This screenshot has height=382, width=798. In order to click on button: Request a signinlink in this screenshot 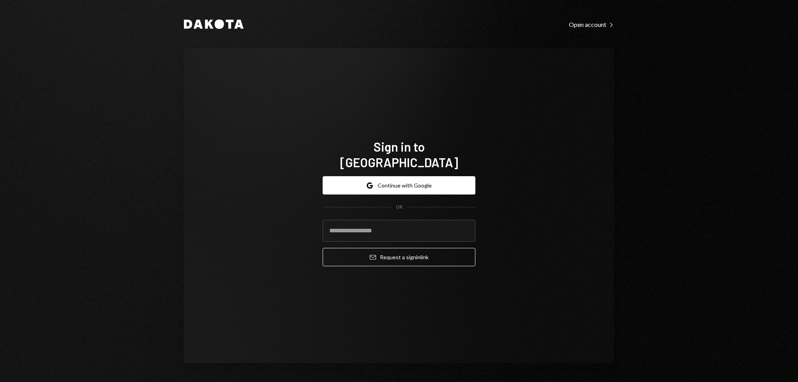, I will do `click(399, 257)`.